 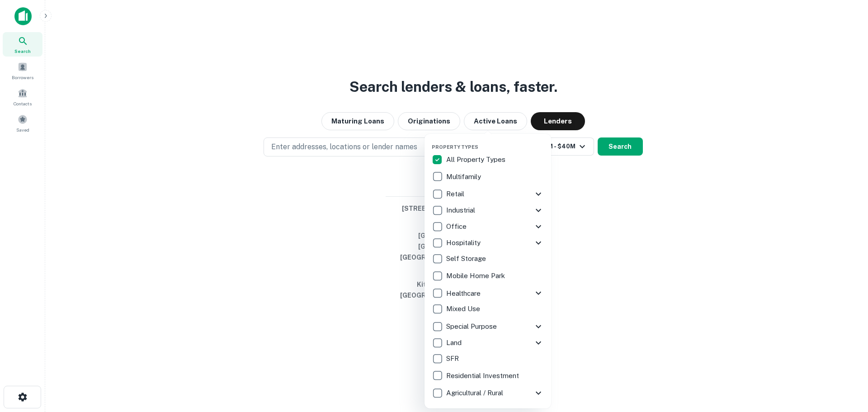 I want to click on p: Industrial, so click(x=461, y=210).